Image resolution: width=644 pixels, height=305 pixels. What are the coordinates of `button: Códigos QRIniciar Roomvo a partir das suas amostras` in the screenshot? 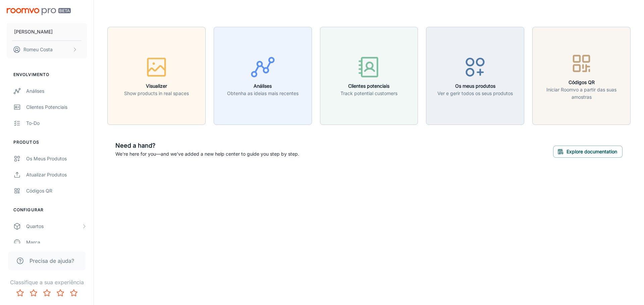 It's located at (581, 76).